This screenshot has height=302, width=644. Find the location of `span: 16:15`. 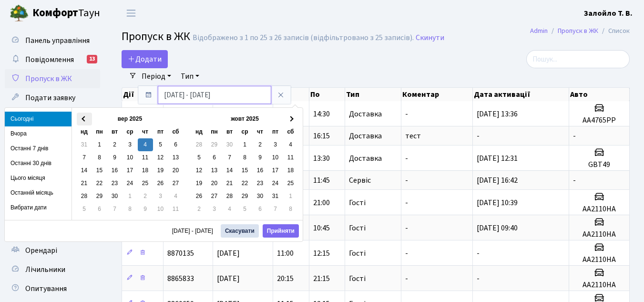

span: 16:15 is located at coordinates (321, 136).